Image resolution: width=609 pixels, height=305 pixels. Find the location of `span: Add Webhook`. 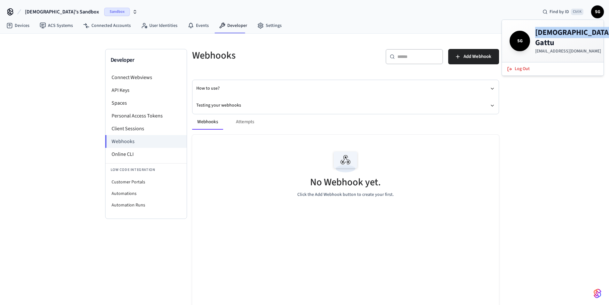

span: Add Webhook is located at coordinates (477, 57).